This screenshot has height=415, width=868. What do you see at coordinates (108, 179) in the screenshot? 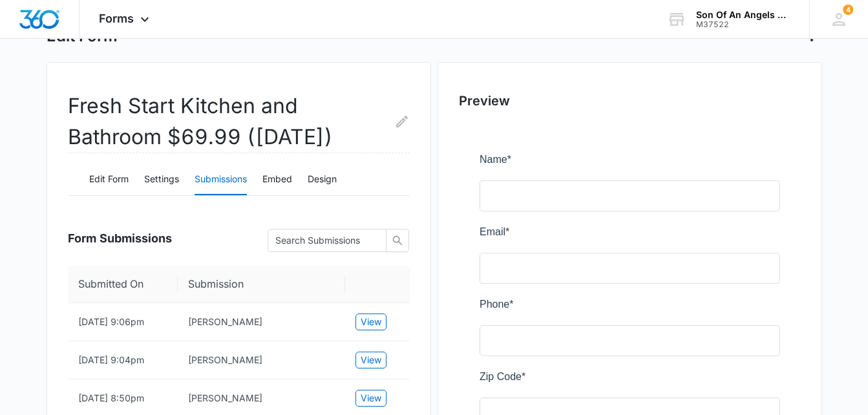
I see `button: Edit Form` at bounding box center [108, 179].